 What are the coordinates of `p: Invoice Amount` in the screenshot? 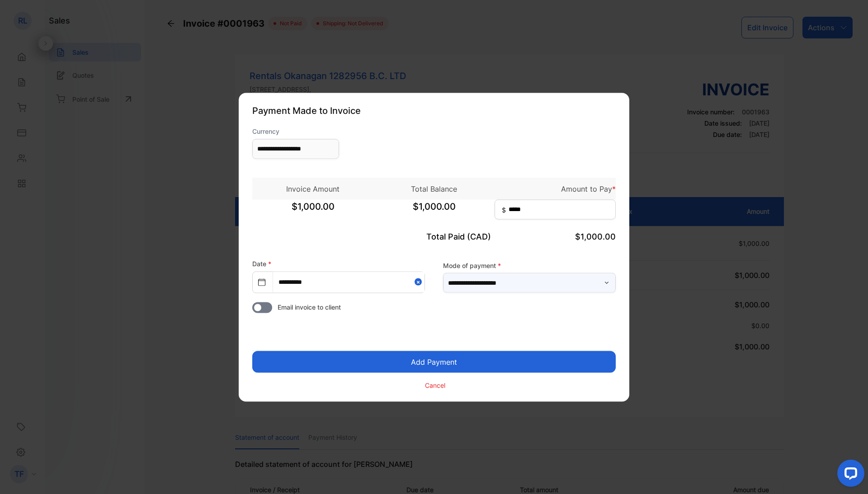 It's located at (313, 189).